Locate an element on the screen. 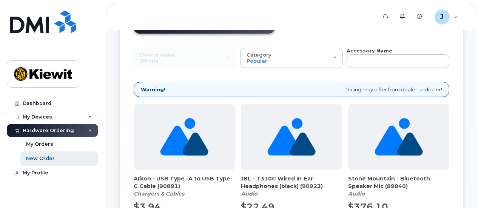  em: Chargers & Cables is located at coordinates (159, 194).